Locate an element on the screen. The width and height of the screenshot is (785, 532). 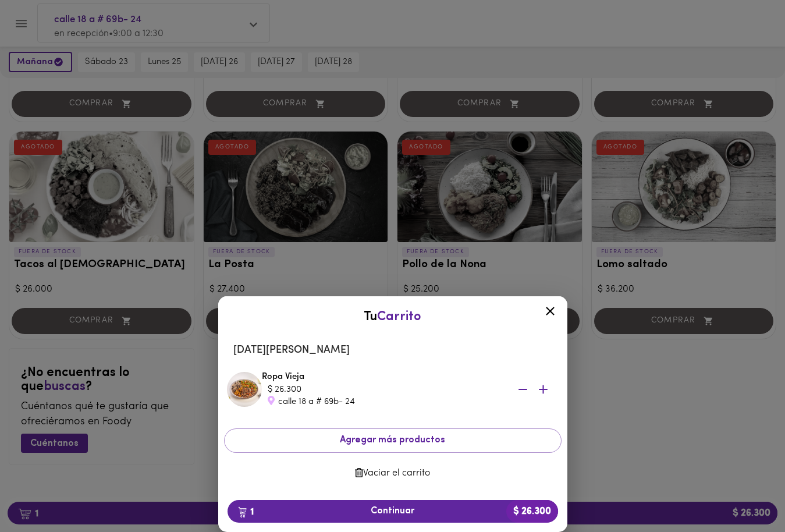
div: Ropa Vieja is located at coordinates (410, 389).